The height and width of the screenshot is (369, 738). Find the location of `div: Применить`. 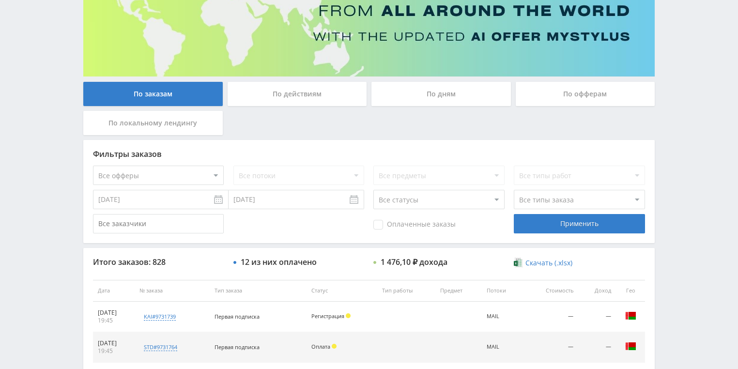

div: Применить is located at coordinates (579, 224).